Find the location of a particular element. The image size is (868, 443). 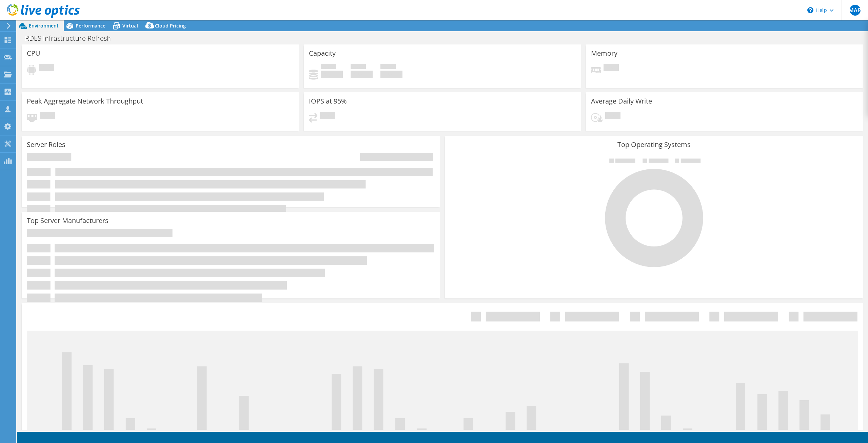

span: Free is located at coordinates (358, 67).